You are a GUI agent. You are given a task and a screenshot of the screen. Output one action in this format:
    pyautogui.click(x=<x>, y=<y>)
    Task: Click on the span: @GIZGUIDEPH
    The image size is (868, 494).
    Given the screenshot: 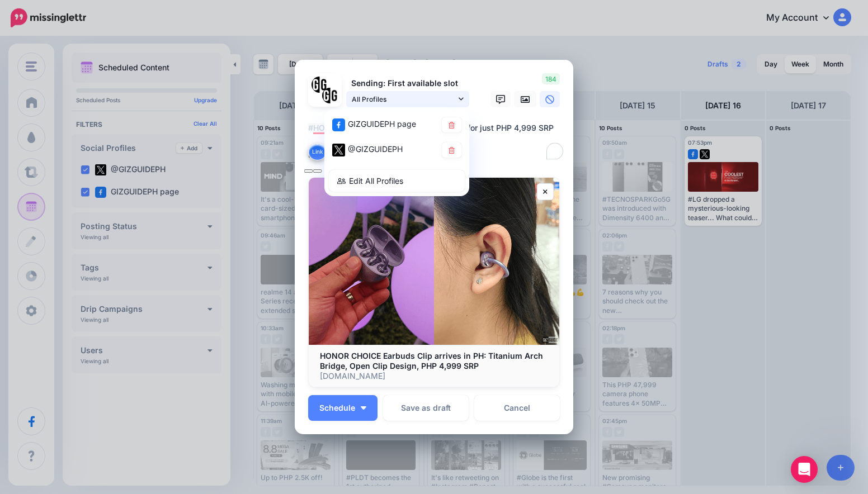 What is the action you would take?
    pyautogui.click(x=375, y=149)
    